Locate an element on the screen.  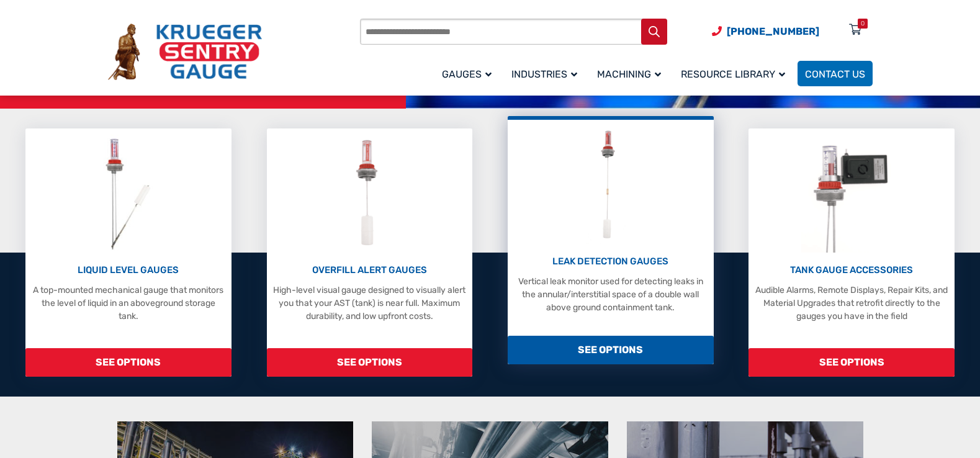
p: A top-mounted mechanical gauge that monitors the level of liquid in an aboveground storage tank. is located at coordinates (128, 303).